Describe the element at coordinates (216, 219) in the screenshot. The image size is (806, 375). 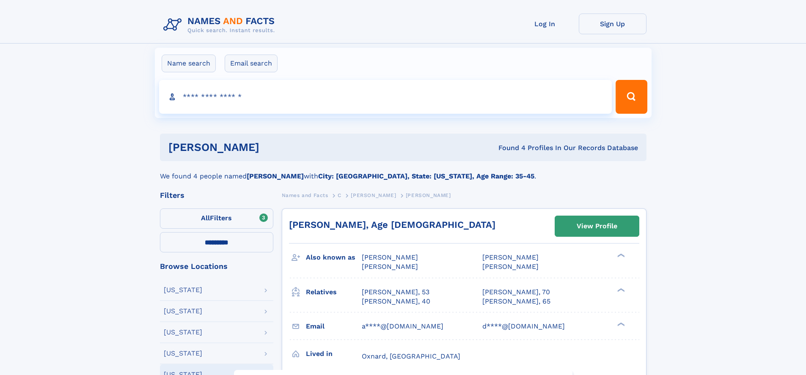
I see `label: Filters` at that location.